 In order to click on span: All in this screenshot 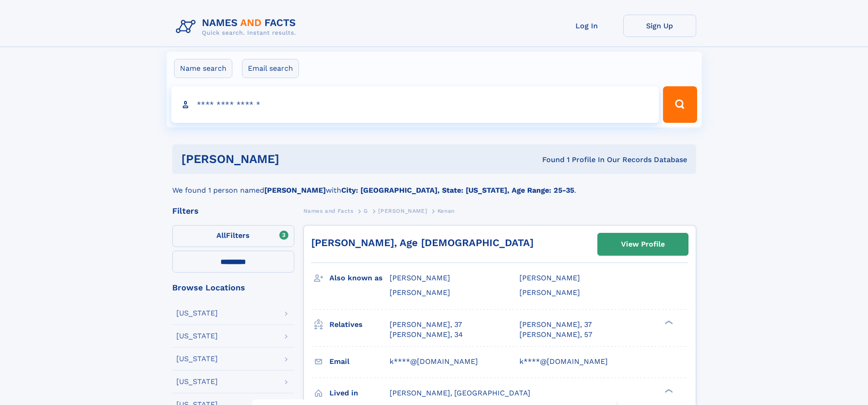, I will do `click(221, 235)`.